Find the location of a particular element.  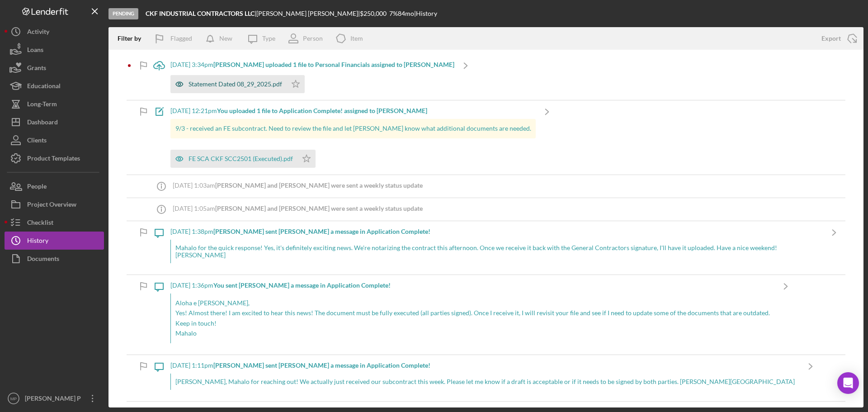

div: Statement Dated 08_29_2025.pdf is located at coordinates (235, 84).